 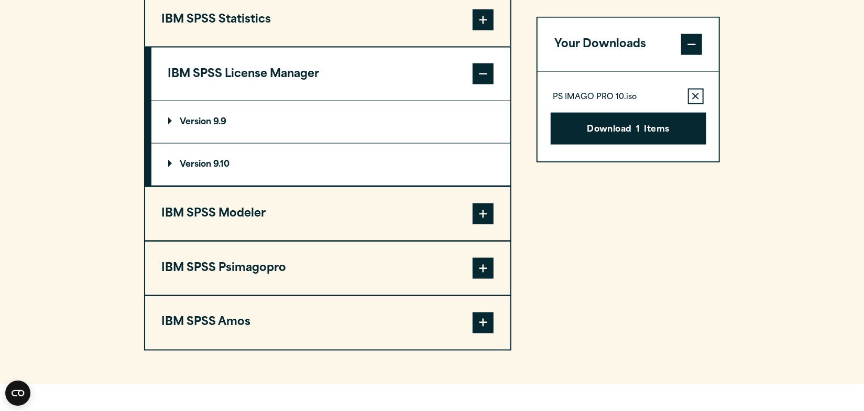 What do you see at coordinates (330, 164) in the screenshot?
I see `summary: Version 9.10` at bounding box center [330, 164].